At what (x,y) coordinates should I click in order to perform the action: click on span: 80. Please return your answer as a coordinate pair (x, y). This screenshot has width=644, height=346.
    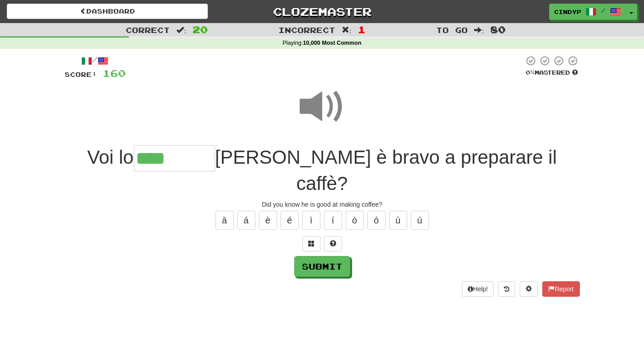
    Looking at the image, I should click on (498, 29).